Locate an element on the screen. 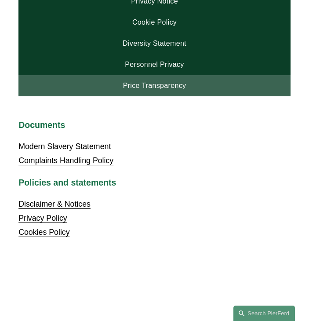 Image resolution: width=309 pixels, height=321 pixels. strong: Policies and statements is located at coordinates (67, 182).